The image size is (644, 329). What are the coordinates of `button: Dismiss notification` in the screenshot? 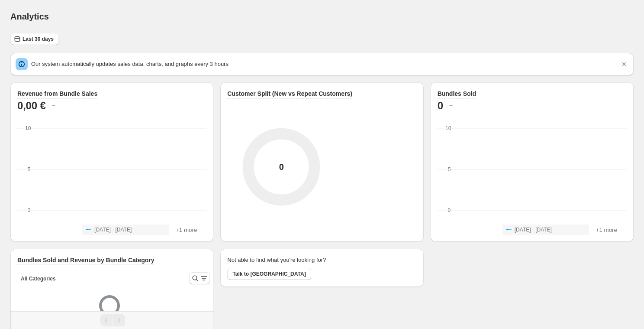 It's located at (624, 64).